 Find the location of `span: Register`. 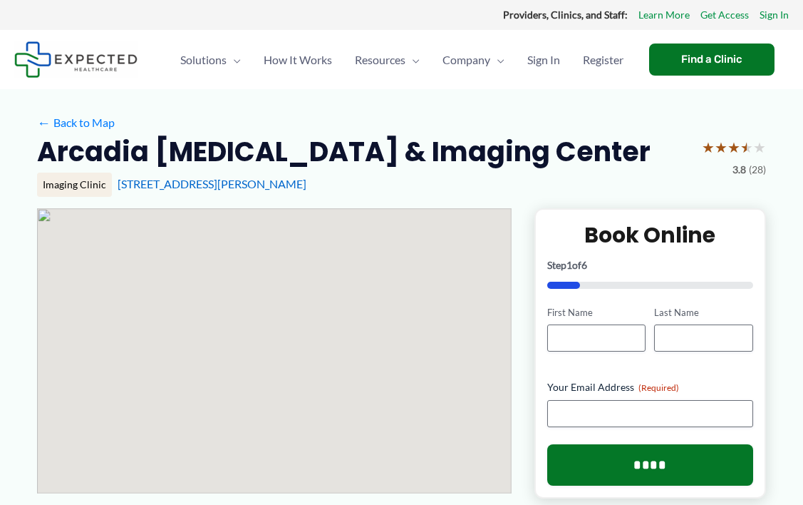

span: Register is located at coordinates (603, 60).